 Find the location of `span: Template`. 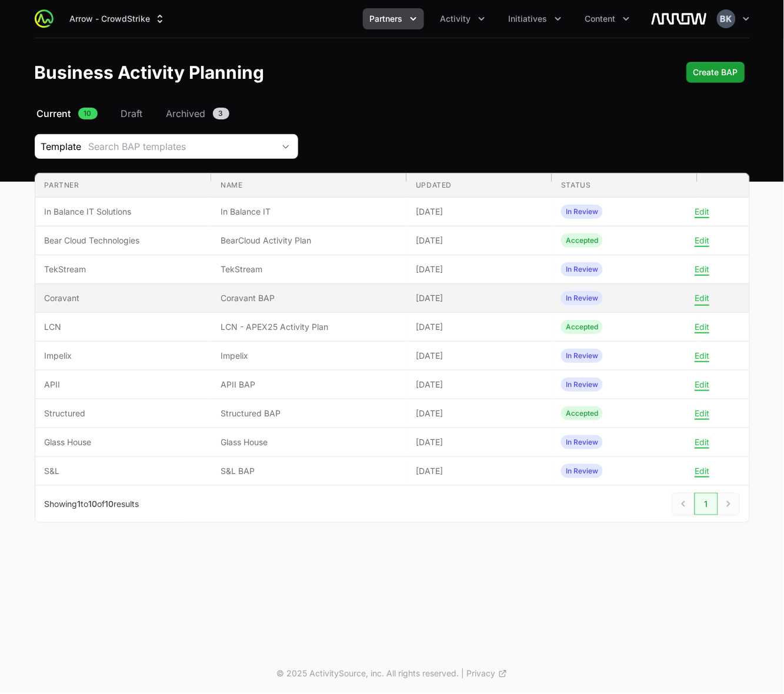

span: Template is located at coordinates (58, 147).